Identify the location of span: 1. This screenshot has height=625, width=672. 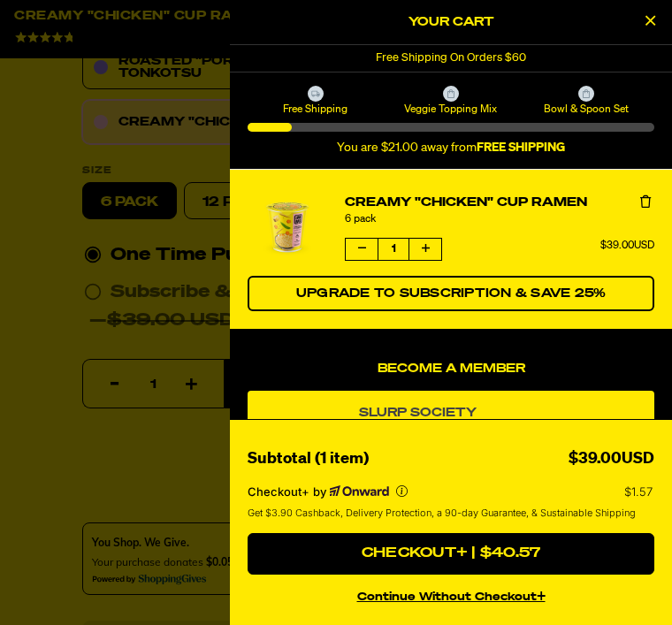
(394, 249).